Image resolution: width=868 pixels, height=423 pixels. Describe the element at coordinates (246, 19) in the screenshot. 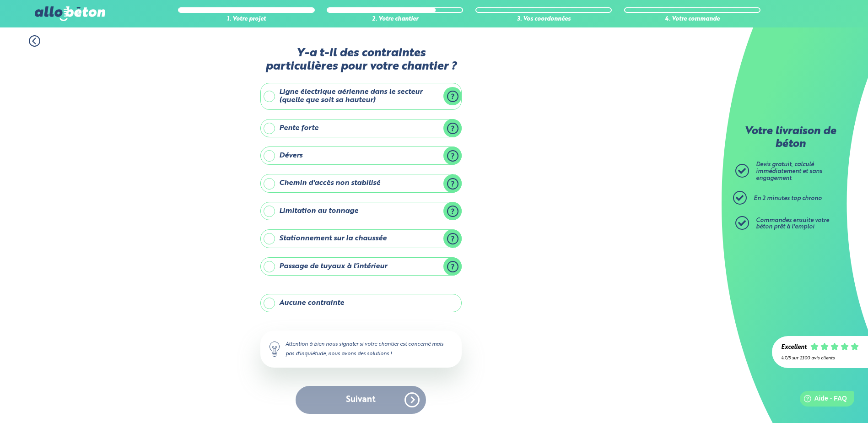

I see `div: 1. Votre projet` at that location.